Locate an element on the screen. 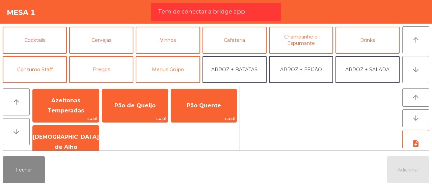  button: Pregos is located at coordinates (101, 70).